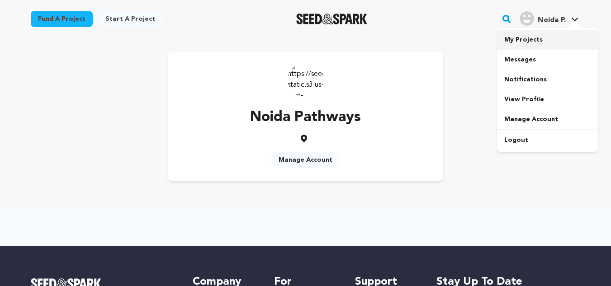 The height and width of the screenshot is (286, 611). What do you see at coordinates (547, 80) in the screenshot?
I see `a: Notifications` at bounding box center [547, 80].